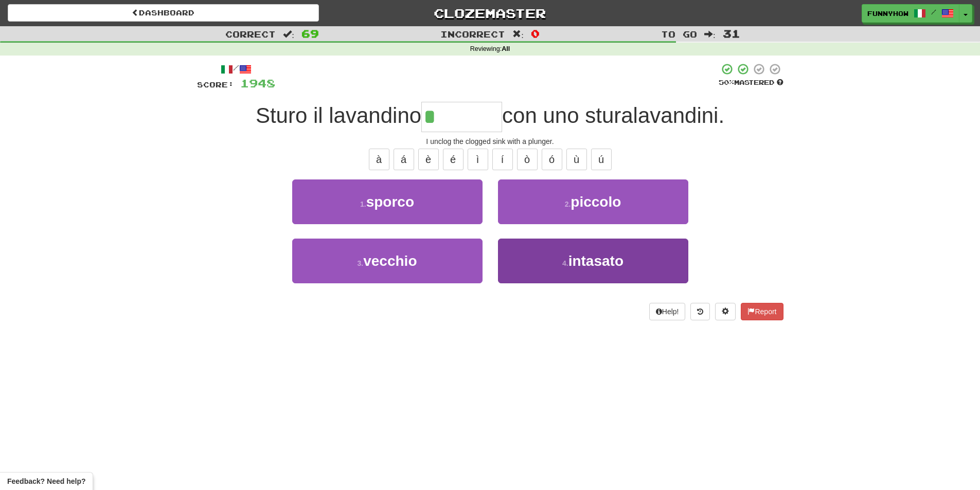 The image size is (980, 490). Describe the element at coordinates (762, 311) in the screenshot. I see `button: Report` at that location.